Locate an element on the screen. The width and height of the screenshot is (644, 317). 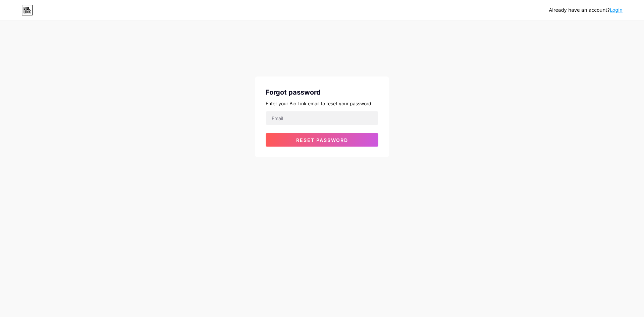
div: Enter your Bio Link email to reset your password is located at coordinates (322, 103).